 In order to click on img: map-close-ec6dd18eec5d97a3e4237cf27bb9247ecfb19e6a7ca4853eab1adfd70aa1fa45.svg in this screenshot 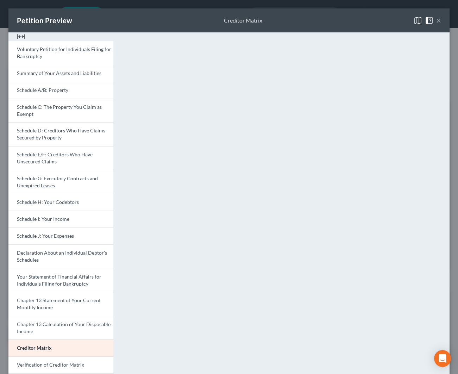, I will do `click(418, 20)`.